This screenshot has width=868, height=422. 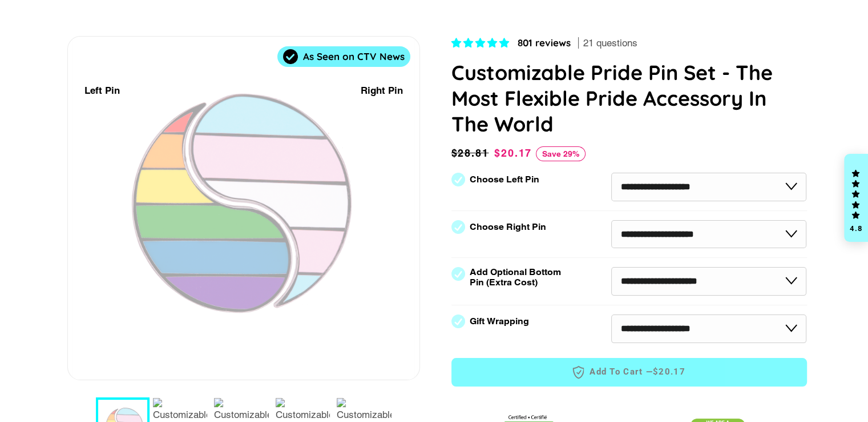 What do you see at coordinates (629, 372) in the screenshot?
I see `button: Add to Cart —$20.17` at bounding box center [629, 372].